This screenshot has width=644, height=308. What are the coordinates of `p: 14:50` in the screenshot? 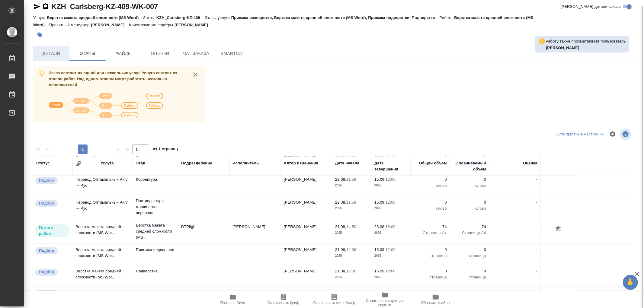 It's located at (351, 226).